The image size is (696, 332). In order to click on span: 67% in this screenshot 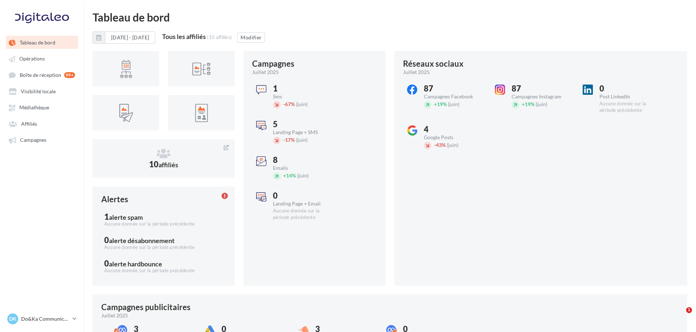, I will do `click(289, 104)`.